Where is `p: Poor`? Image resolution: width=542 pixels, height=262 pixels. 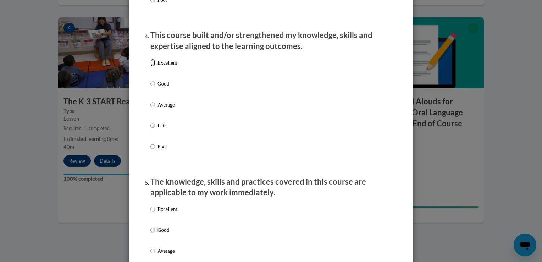 p: Poor is located at coordinates (167, 147).